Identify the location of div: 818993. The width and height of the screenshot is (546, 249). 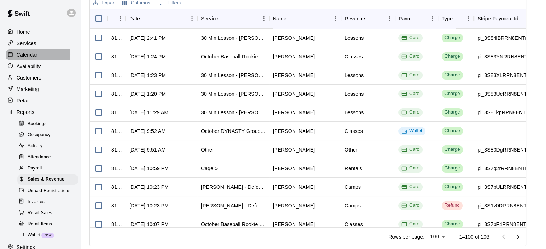
(117, 169).